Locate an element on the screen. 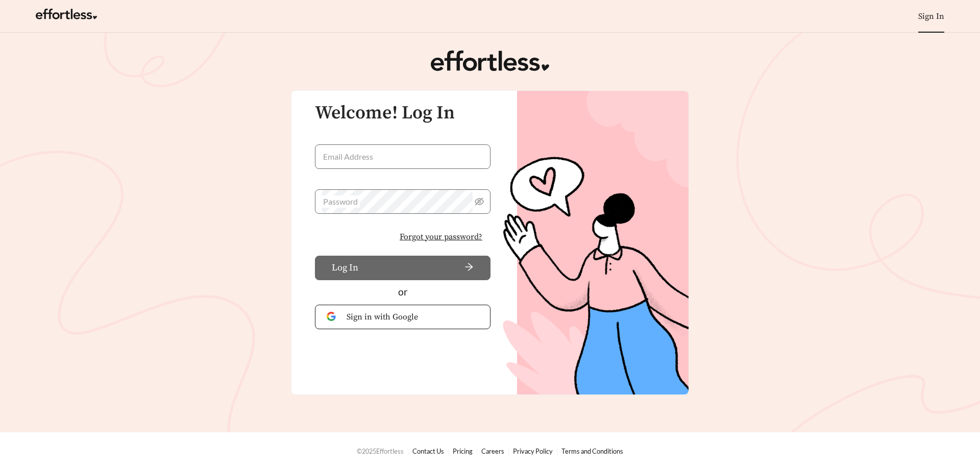  span: Forgot your password? is located at coordinates (441, 237).